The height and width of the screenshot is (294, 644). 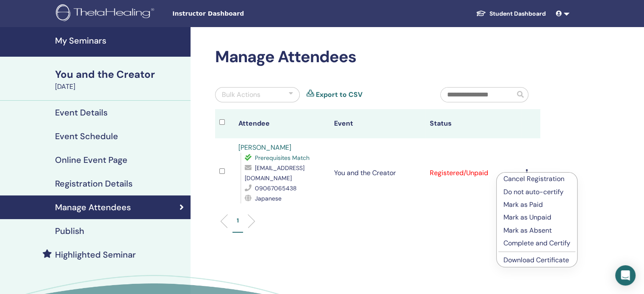 I want to click on p: Complete and Certify, so click(x=537, y=244).